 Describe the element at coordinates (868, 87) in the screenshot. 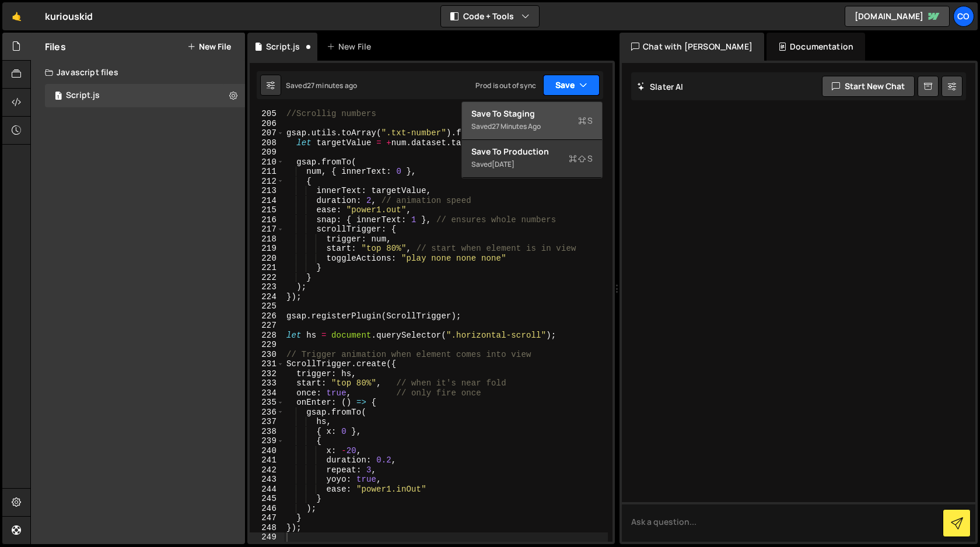

I see `button: Start new chat` at that location.